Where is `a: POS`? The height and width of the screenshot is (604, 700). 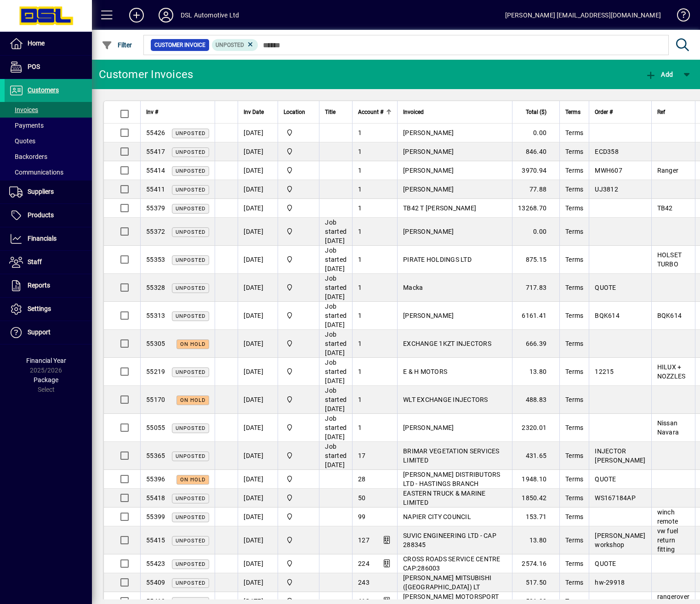
a: POS is located at coordinates (48, 67).